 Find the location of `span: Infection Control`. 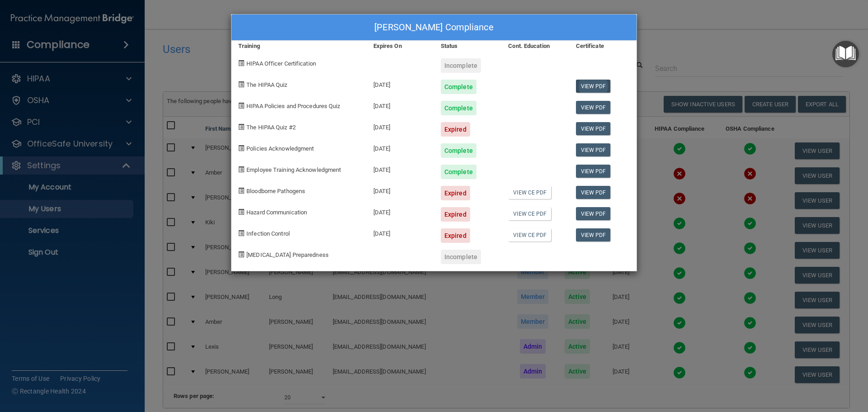

span: Infection Control is located at coordinates (268, 233).